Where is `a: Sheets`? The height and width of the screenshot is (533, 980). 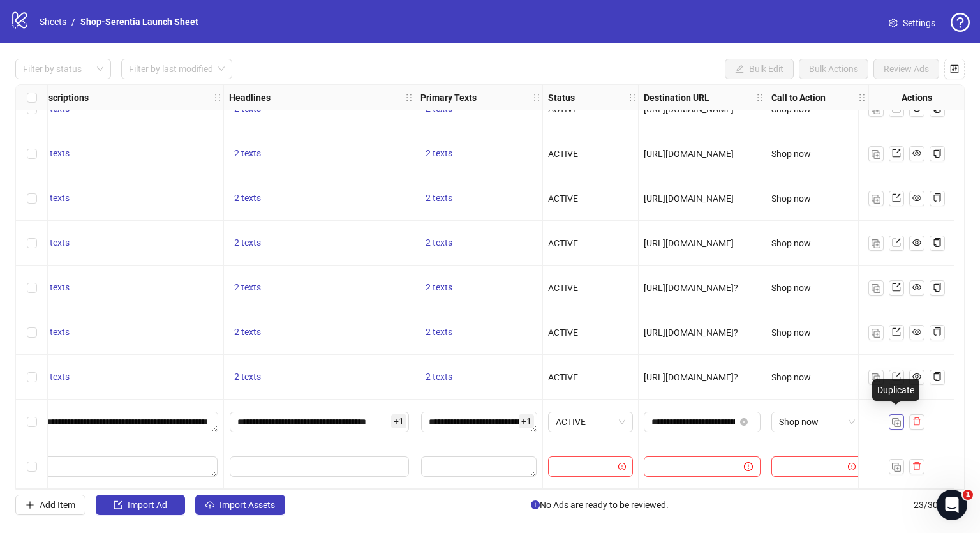
a: Sheets is located at coordinates (53, 21).